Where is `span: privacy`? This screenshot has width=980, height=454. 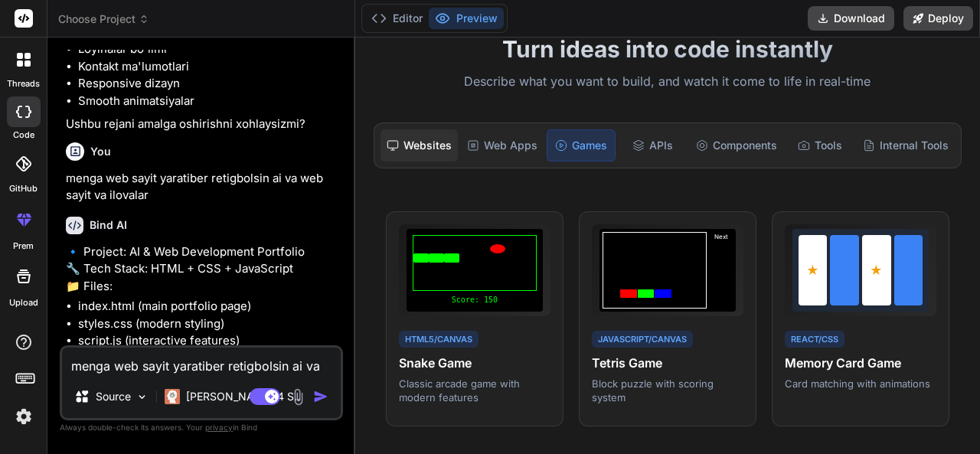
span: privacy is located at coordinates (219, 427).